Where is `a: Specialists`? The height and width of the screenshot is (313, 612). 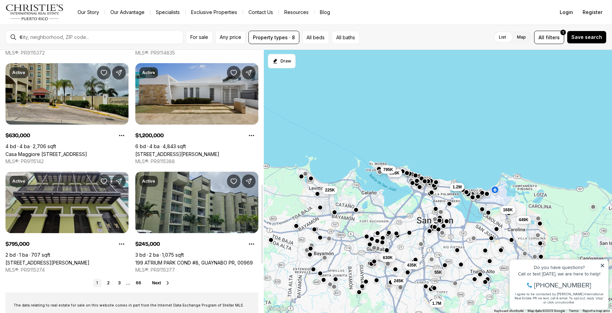
a: Specialists is located at coordinates (168, 12).